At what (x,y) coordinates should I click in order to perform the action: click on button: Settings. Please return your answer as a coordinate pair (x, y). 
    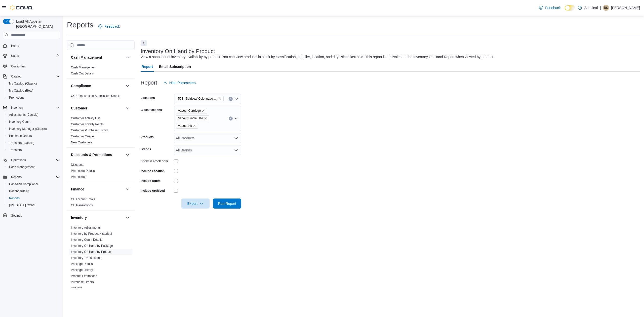
    Looking at the image, I should click on (31, 216).